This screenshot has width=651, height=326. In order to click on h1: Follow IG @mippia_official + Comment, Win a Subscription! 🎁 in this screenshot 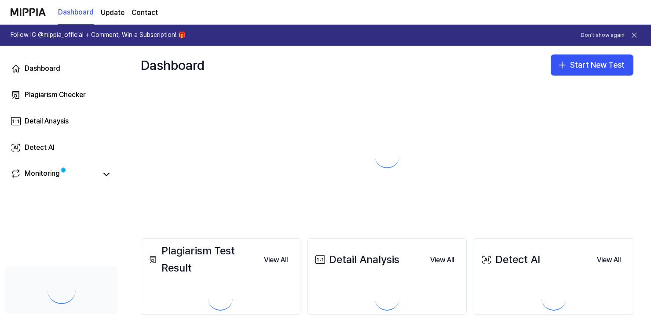, I will do `click(98, 35)`.